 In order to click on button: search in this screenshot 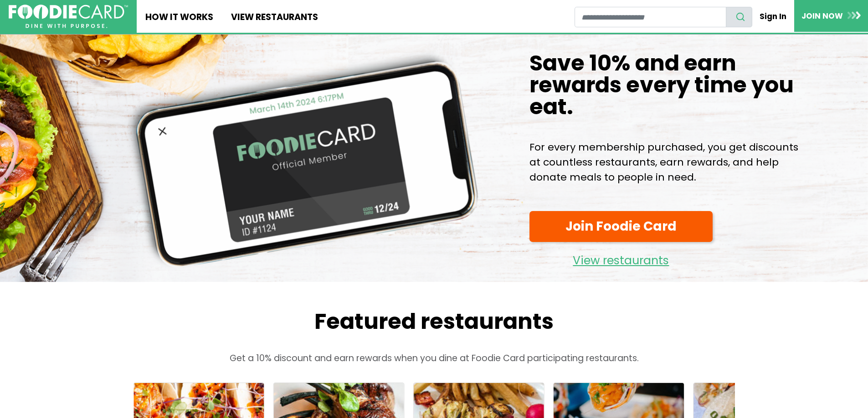, I will do `click(739, 17)`.